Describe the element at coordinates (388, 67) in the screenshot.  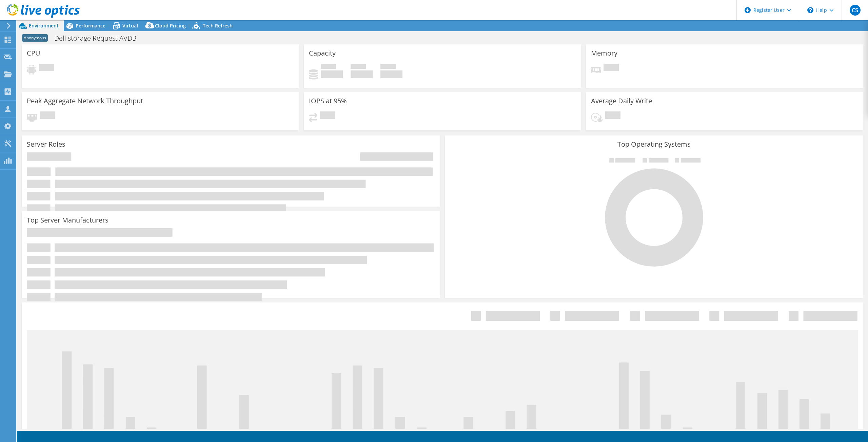
I see `span: Total` at that location.